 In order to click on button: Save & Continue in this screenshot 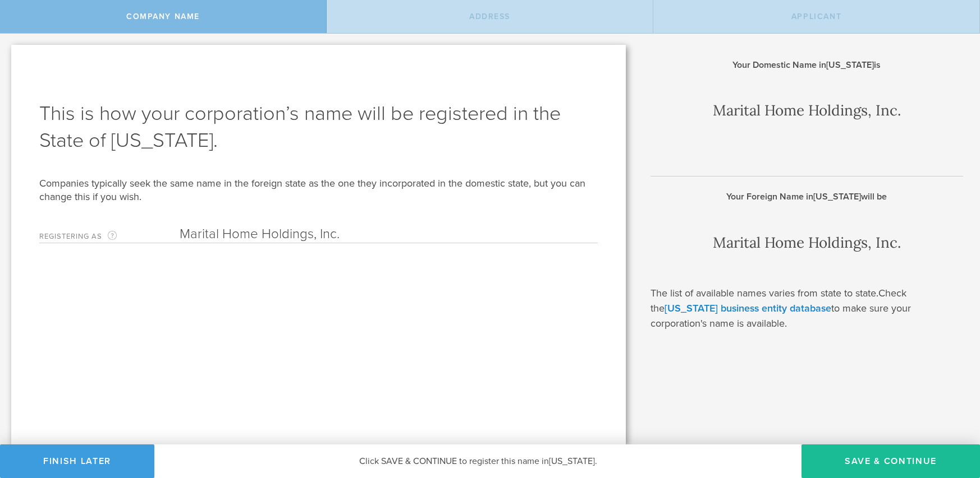, I will do `click(890, 462)`.